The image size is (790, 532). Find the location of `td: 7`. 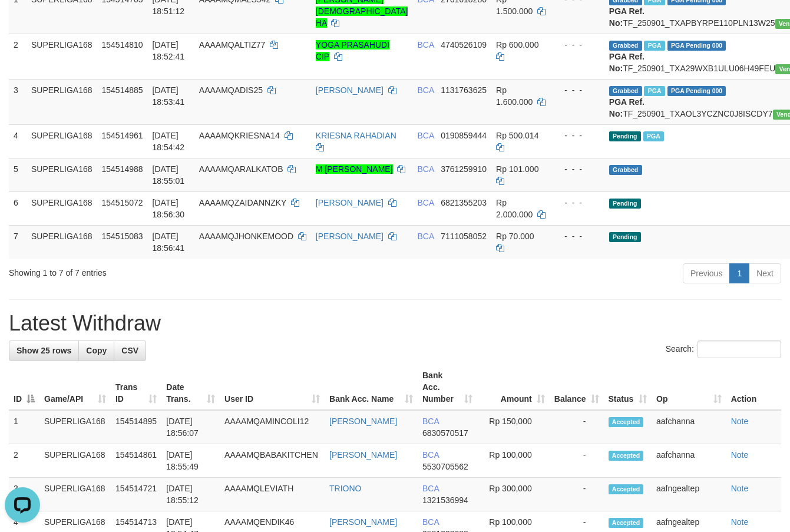

td: 7 is located at coordinates (18, 242).